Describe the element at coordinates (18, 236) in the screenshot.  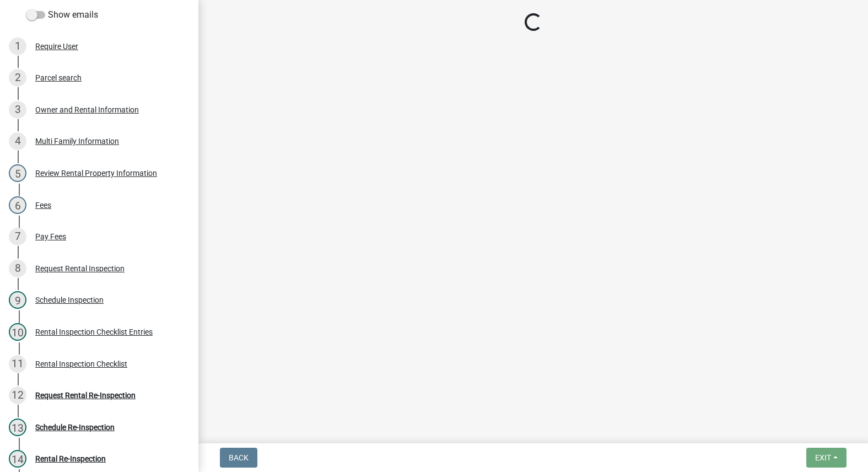
I see `div: 7` at that location.